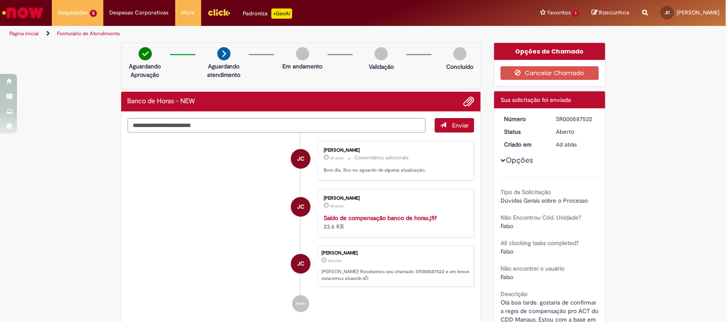  I want to click on h2: Banco de Horas - NEW Histórico de tíquete, so click(161, 102).